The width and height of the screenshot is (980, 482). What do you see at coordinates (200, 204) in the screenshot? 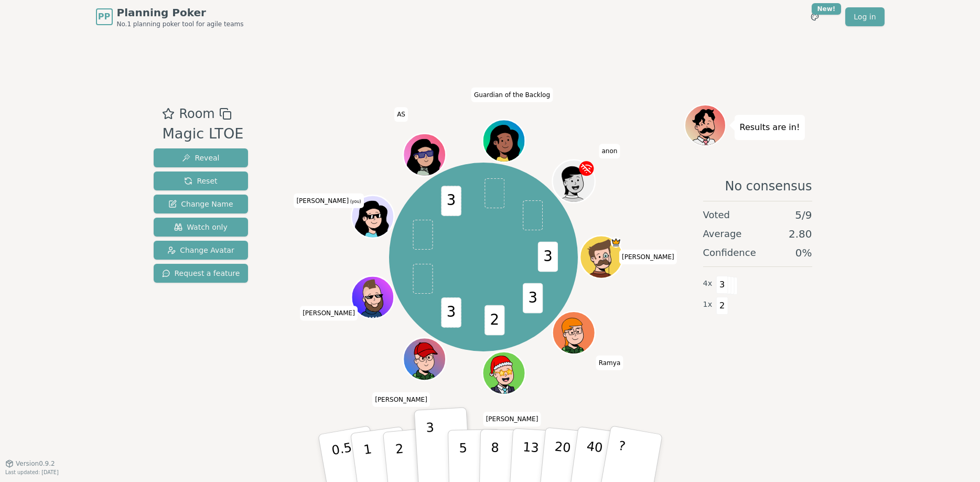
I see `span: Change Name` at bounding box center [200, 204].